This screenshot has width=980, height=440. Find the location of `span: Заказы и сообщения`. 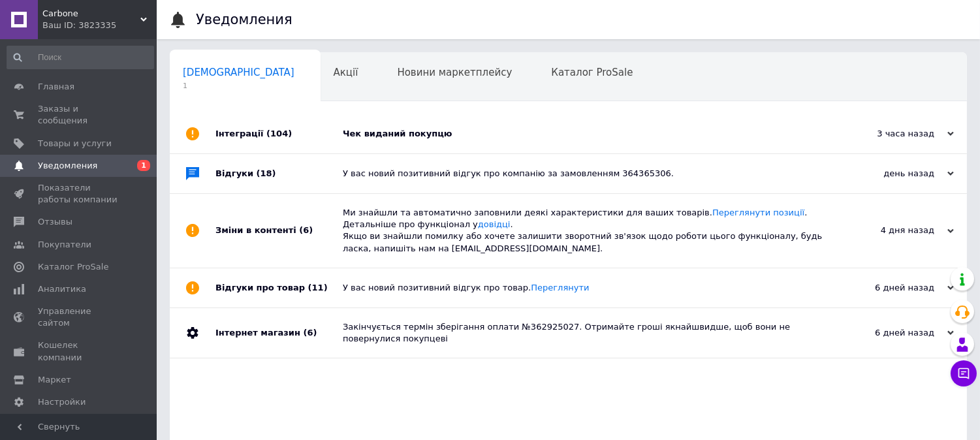

span: Заказы и сообщения is located at coordinates (79, 115).